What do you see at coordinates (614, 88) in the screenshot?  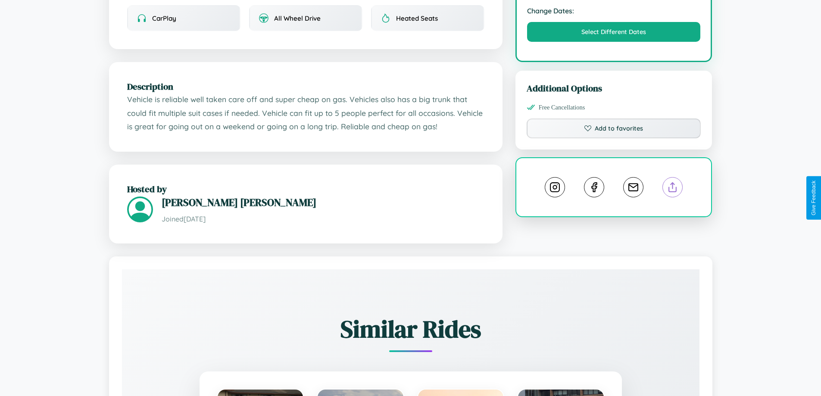 I see `h3: Additional Options` at bounding box center [614, 88].